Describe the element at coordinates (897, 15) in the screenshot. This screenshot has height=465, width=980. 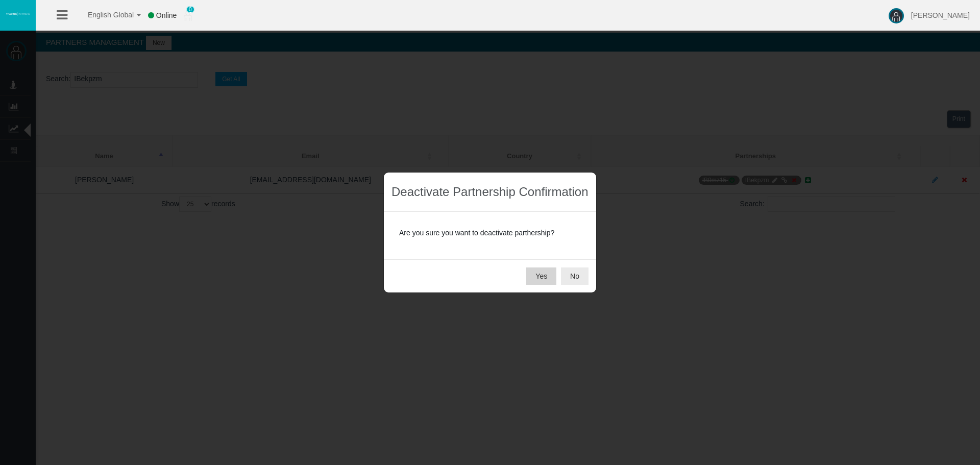
I see `img: user-image` at that location.